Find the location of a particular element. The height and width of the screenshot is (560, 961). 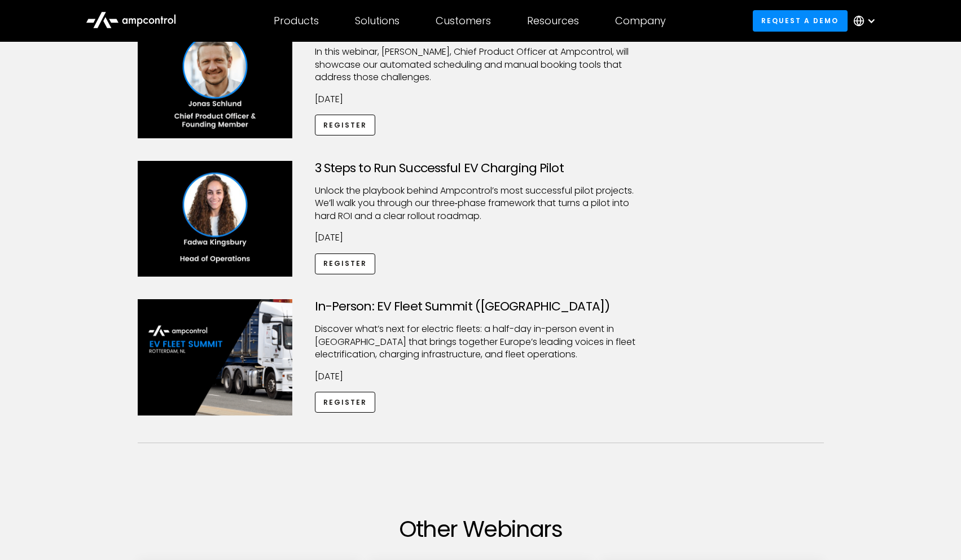

div: Customers is located at coordinates (463, 21).